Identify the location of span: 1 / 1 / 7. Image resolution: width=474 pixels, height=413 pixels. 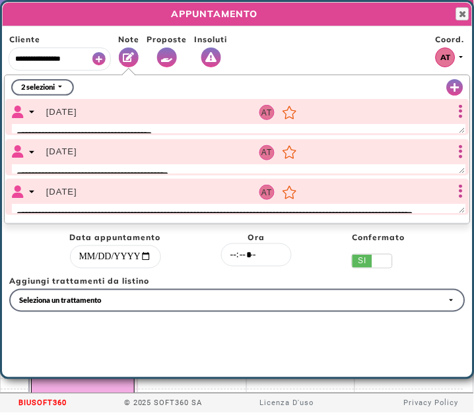
(229, 370).